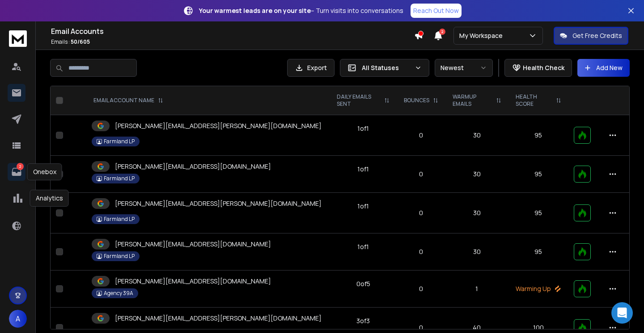 This screenshot has width=644, height=333. Describe the element at coordinates (363, 321) in the screenshot. I see `div: 3 of 3` at that location.